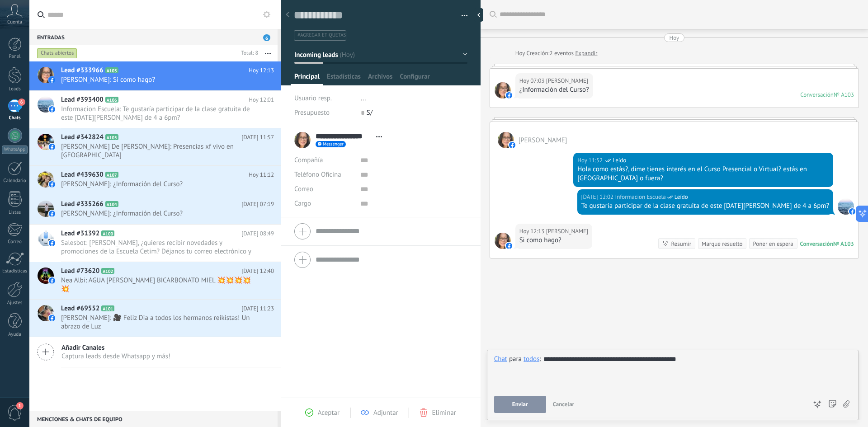  What do you see at coordinates (773, 244) in the screenshot?
I see `div: Poner en espera` at bounding box center [773, 244].